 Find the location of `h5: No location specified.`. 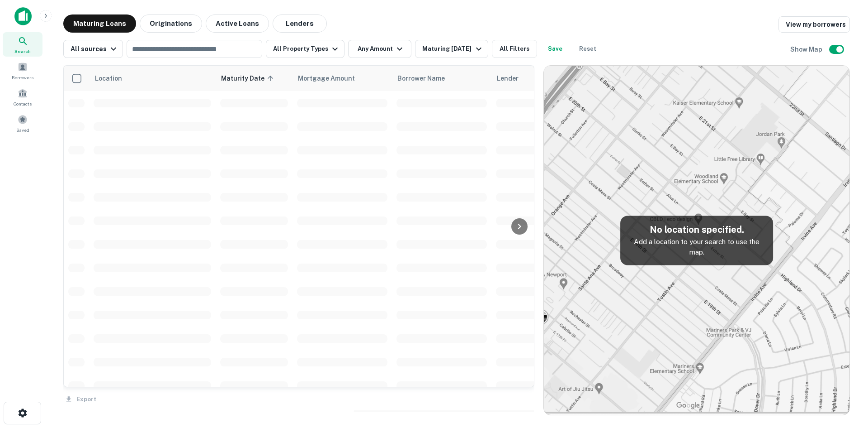

h5: No location specified. is located at coordinates (696, 229).